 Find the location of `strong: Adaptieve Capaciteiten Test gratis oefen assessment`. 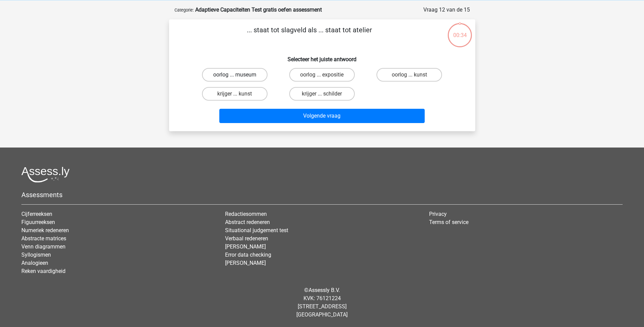

strong: Adaptieve Capaciteiten Test gratis oefen assessment is located at coordinates (258, 9).